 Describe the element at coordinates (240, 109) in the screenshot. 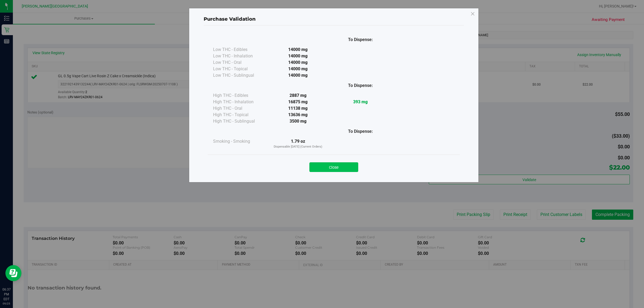

I see `div: High THC - Oral` at that location.